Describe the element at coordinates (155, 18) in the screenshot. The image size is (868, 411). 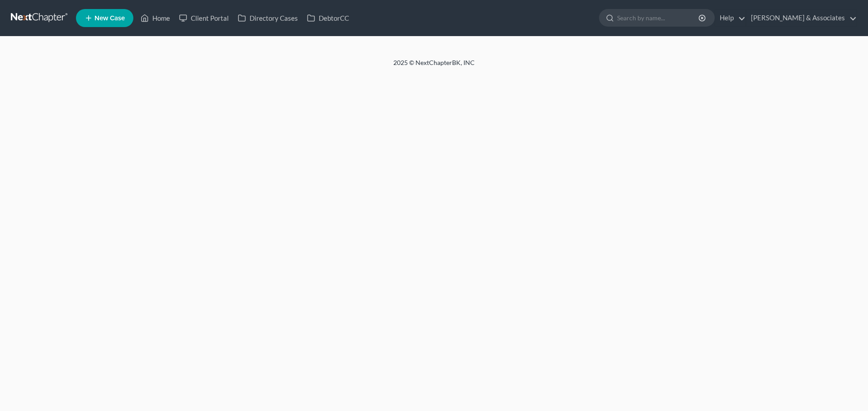
I see `a: Home` at that location.